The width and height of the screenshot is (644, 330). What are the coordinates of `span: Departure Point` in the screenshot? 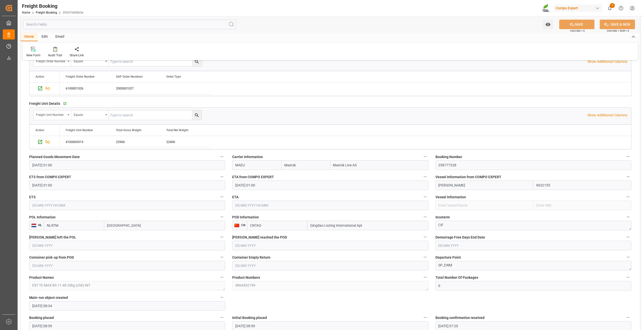 It's located at (448, 258).